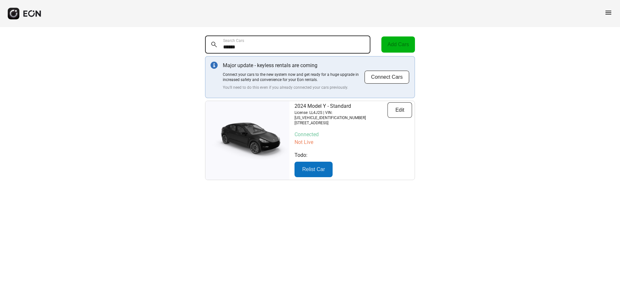 The width and height of the screenshot is (620, 294). What do you see at coordinates (387, 77) in the screenshot?
I see `button: Connect Cars` at bounding box center [387, 77].